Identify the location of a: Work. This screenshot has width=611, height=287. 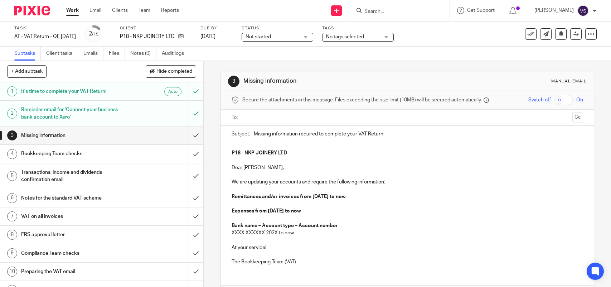
(72, 10).